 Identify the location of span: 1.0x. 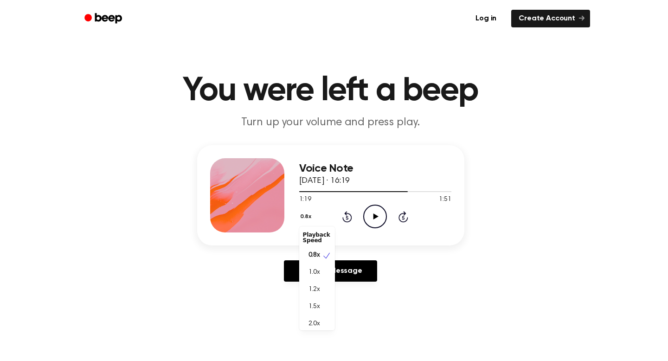
(314, 272).